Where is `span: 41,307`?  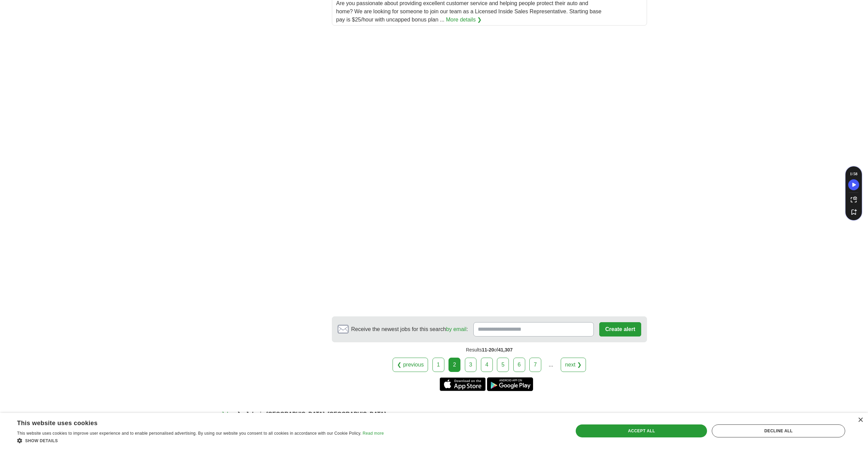
span: 41,307 is located at coordinates (505, 350).